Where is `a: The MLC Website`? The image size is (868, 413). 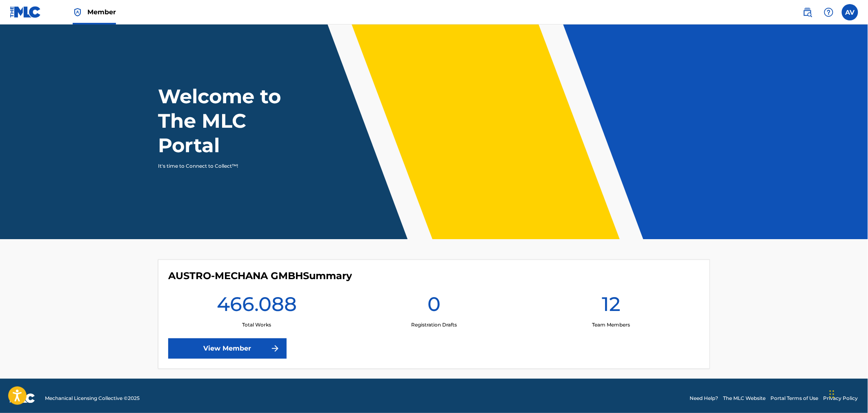
a: The MLC Website is located at coordinates (745, 398).